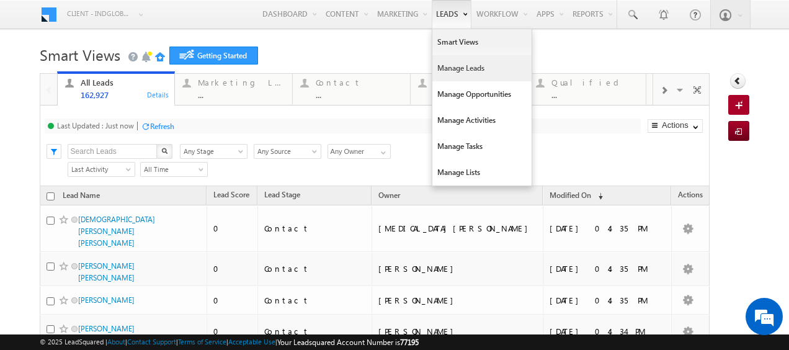 Image resolution: width=789 pixels, height=350 pixels. I want to click on span: Lead Score, so click(231, 194).